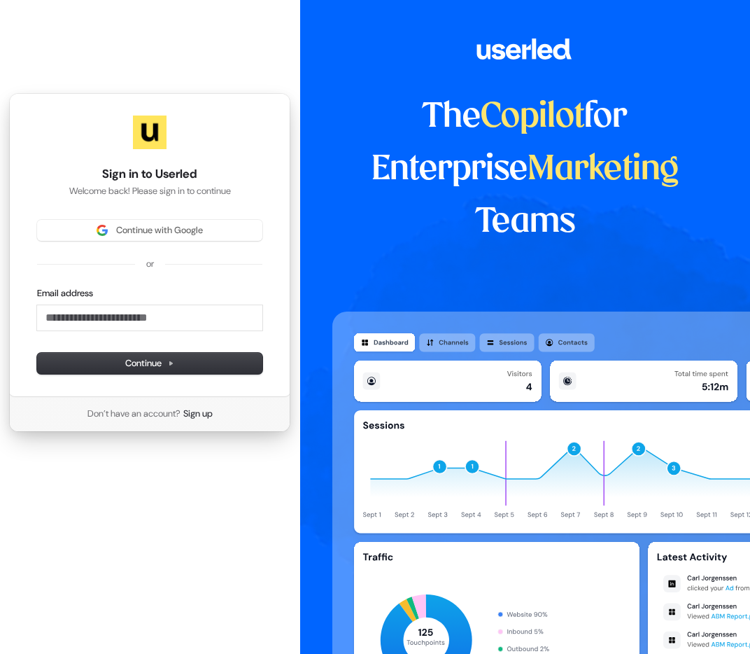  Describe the element at coordinates (150, 230) in the screenshot. I see `button: Sign in with GoogleContinue with Google` at that location.